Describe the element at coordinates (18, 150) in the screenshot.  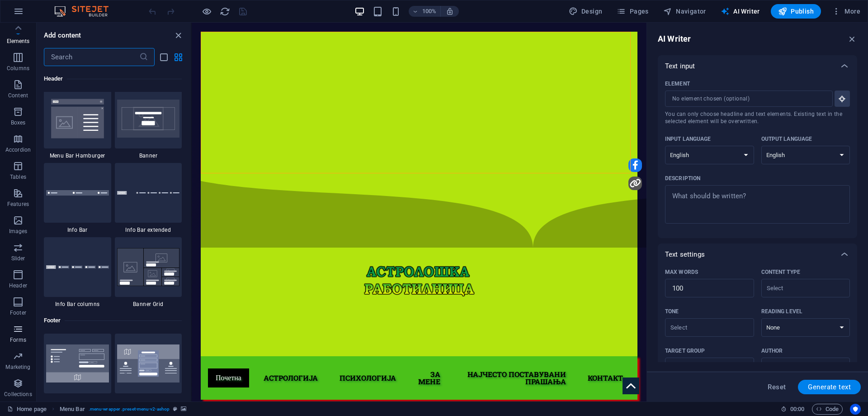
I see `p: Accordion` at that location.